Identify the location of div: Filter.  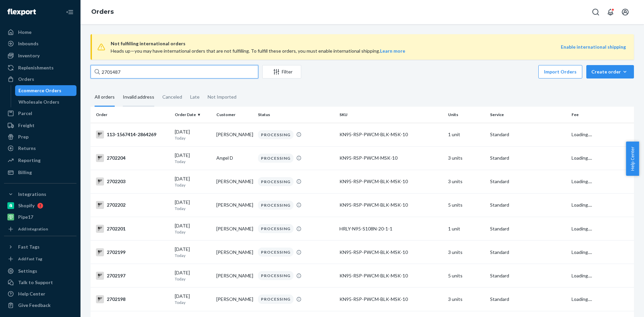
(282, 72).